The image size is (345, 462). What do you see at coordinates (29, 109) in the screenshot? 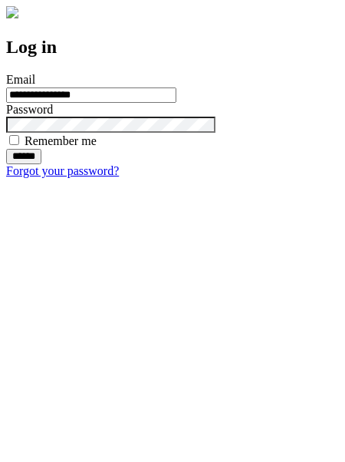
I see `label: Password` at bounding box center [29, 109].